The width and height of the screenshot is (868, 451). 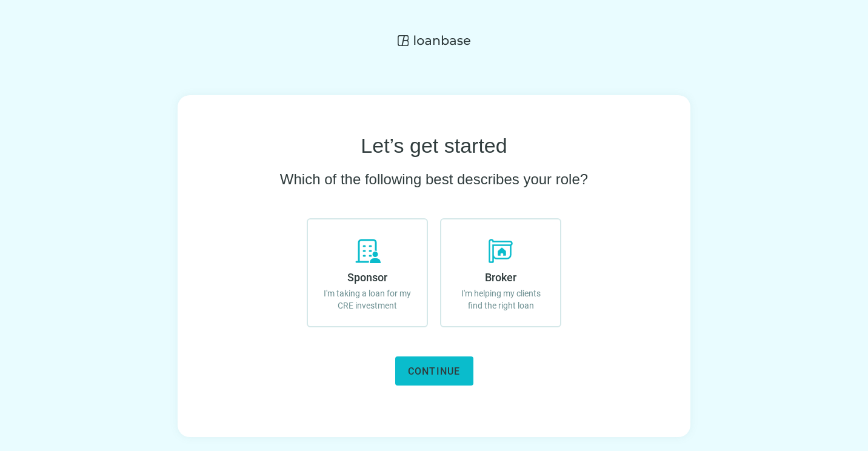 What do you see at coordinates (501, 300) in the screenshot?
I see `p: I'm helping my clients find the right loan` at bounding box center [501, 300].